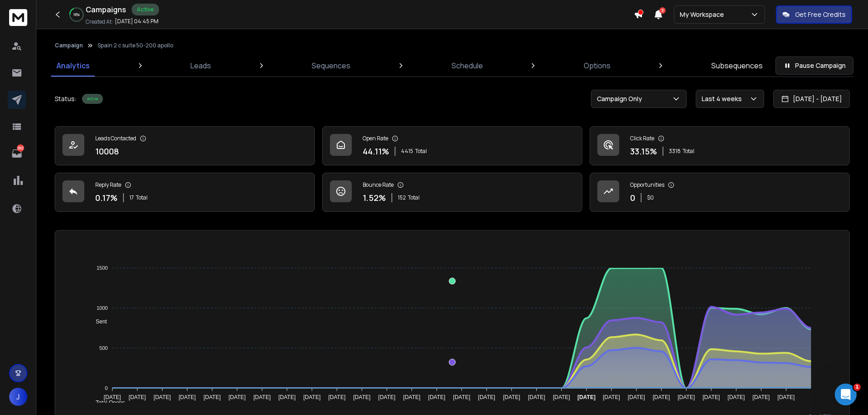  Describe the element at coordinates (642, 139) in the screenshot. I see `p: Click Rate` at that location.